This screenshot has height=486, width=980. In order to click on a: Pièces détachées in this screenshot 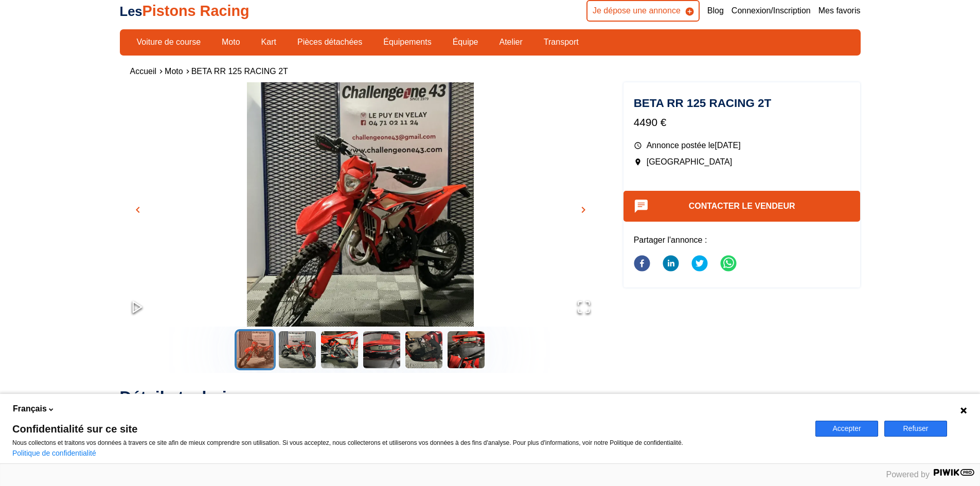, I will do `click(330, 42)`.